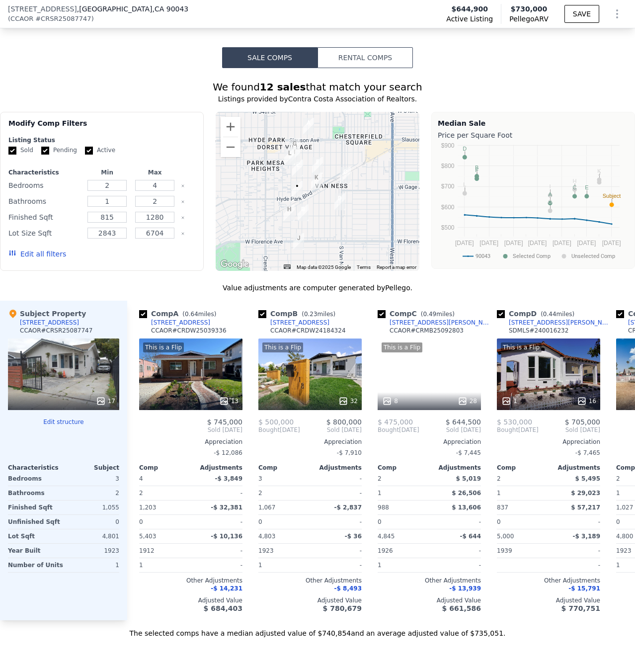 The image size is (635, 672). I want to click on div: Bathrooms, so click(35, 493).